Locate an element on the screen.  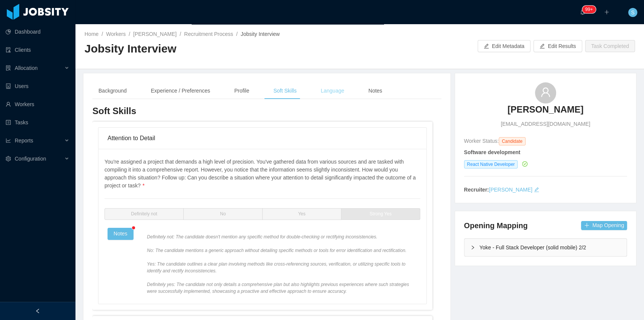
div: Notes is located at coordinates (375, 91).